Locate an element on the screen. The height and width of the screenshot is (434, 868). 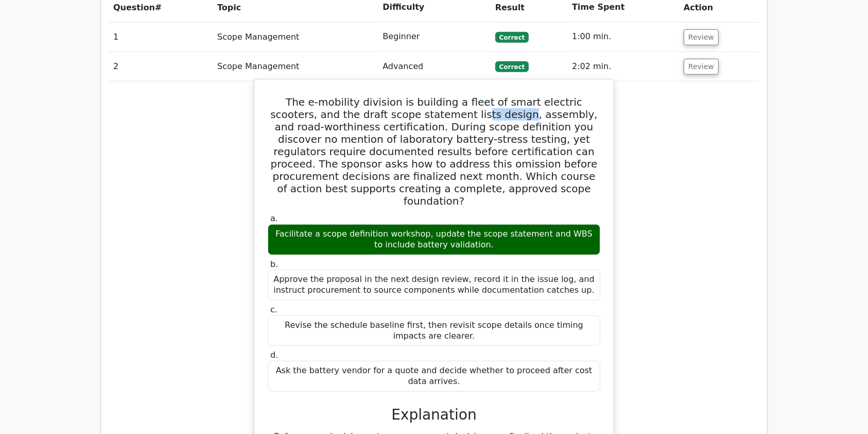
td: Advanced is located at coordinates (435, 67).